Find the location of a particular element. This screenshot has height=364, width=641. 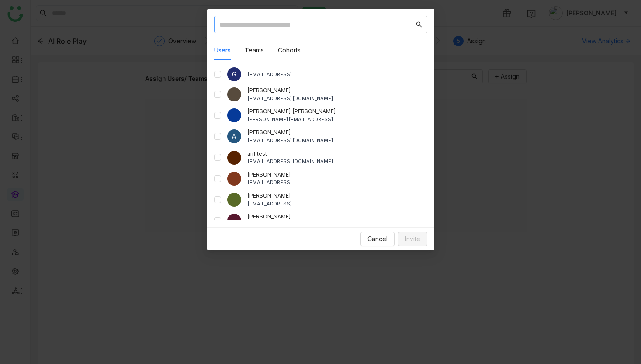

img: 684a9b57de261c4b36a3d29f is located at coordinates (234, 115).